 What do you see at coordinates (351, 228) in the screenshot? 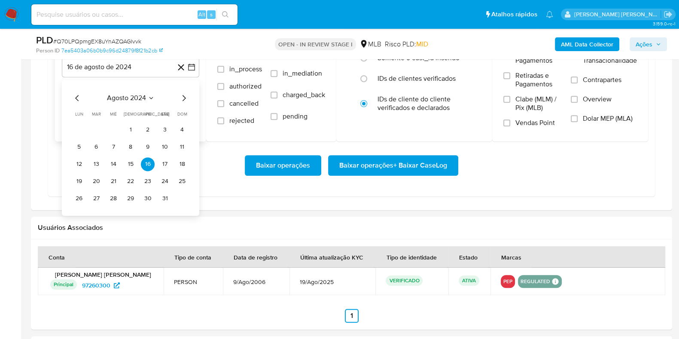
I see `h2: Usuários Associados` at bounding box center [351, 228].